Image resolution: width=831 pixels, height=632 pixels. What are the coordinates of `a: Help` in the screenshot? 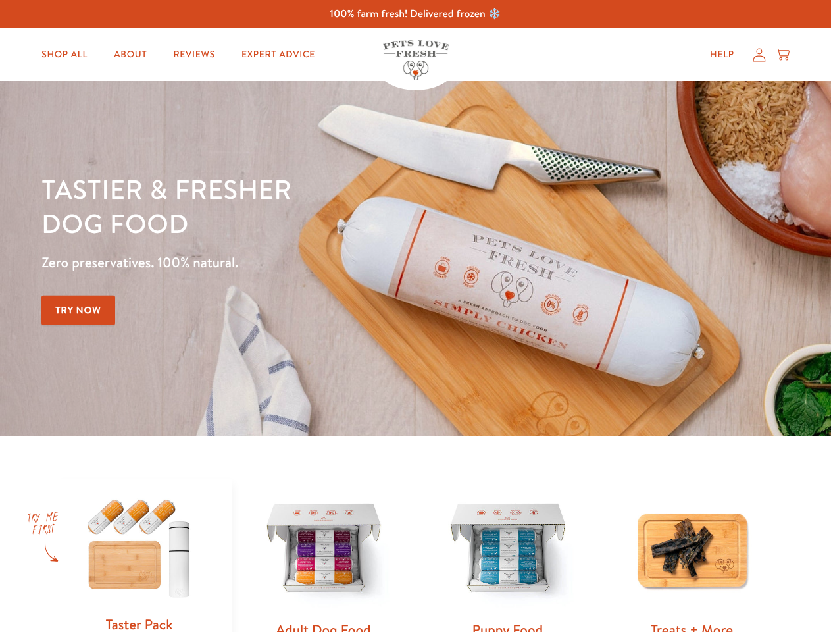 It's located at (722, 55).